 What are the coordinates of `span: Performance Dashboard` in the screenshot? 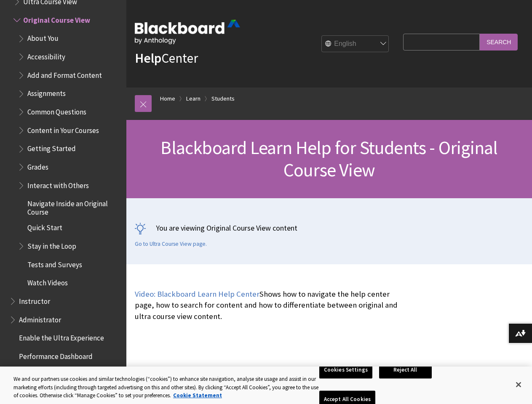 It's located at (55, 355).